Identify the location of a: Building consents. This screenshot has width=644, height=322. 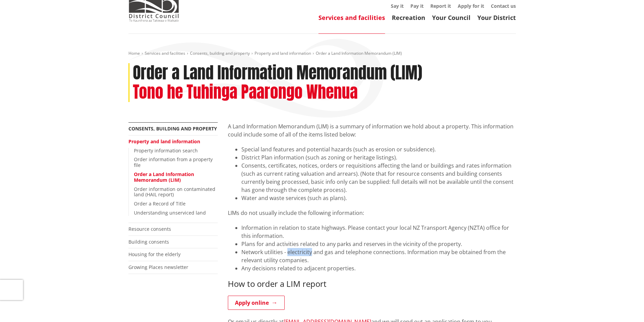
(149, 242).